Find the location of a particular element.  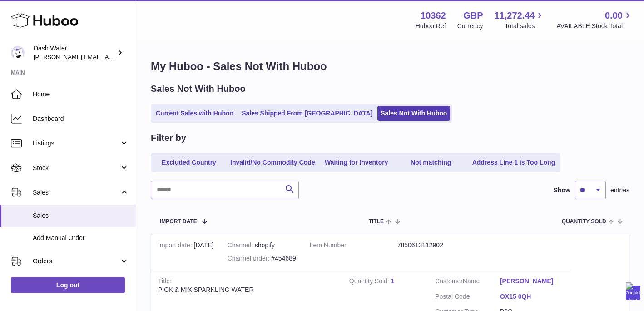

a: Log out is located at coordinates (67, 285).